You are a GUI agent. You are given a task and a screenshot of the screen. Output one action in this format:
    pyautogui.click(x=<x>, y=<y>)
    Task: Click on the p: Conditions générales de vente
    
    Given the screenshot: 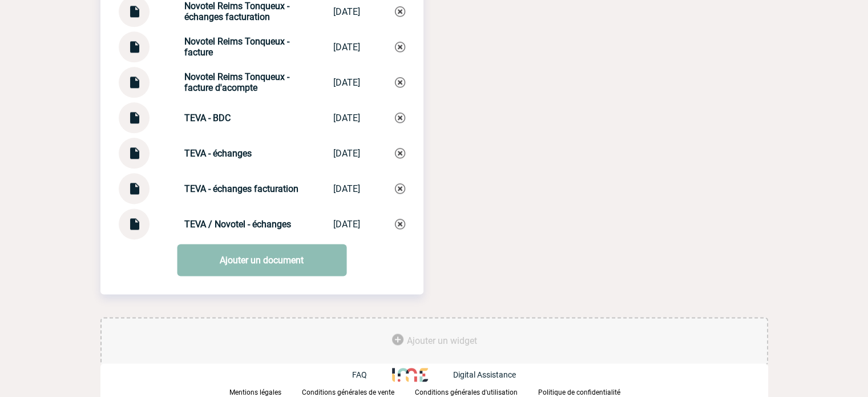 What is the action you would take?
    pyautogui.click(x=348, y=393)
    